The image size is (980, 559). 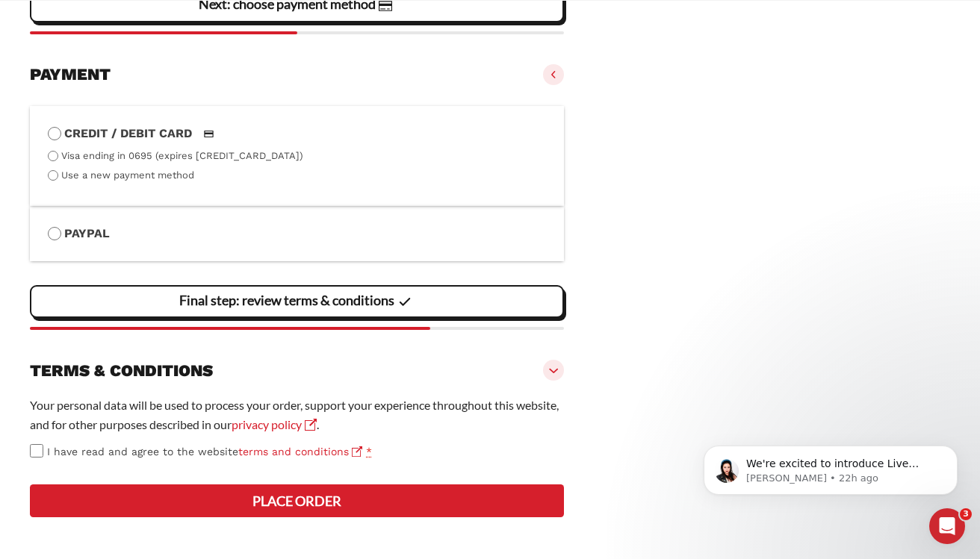 I want to click on img: Profile image for Kimberly, so click(x=45, y=57).